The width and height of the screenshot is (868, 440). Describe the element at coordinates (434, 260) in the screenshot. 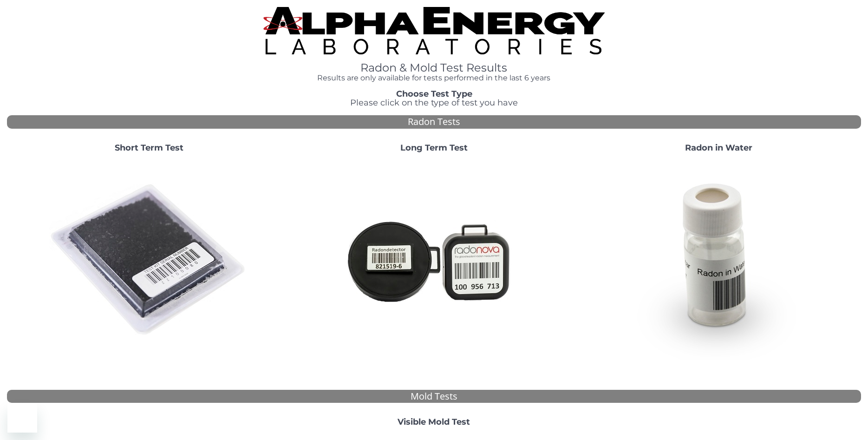

I see `img: Radtrak2vsRadtrak3.jpg` at that location.